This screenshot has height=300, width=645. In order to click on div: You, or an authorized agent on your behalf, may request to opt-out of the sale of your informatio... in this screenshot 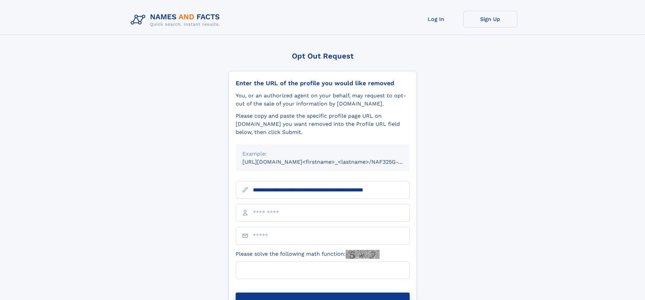, I will do `click(322, 100)`.